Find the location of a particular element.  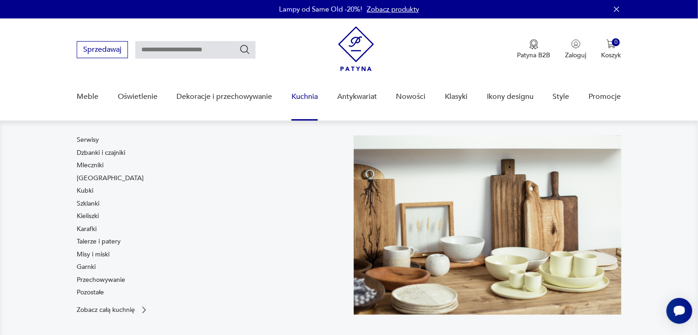

a: Ikony designu is located at coordinates (510, 97).